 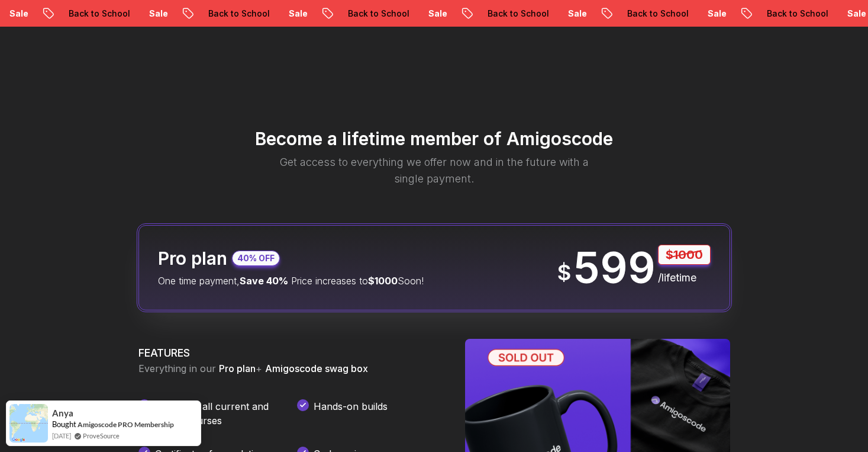 I want to click on img: provesource social proof notification image, so click(x=28, y=423).